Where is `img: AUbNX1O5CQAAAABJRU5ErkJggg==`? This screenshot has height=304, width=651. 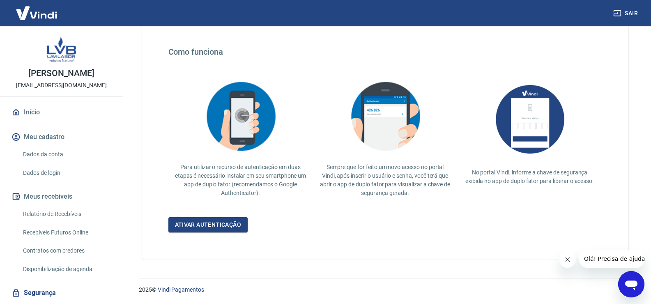 img: AUbNX1O5CQAAAABJRU5ErkJggg== is located at coordinates (530, 119).